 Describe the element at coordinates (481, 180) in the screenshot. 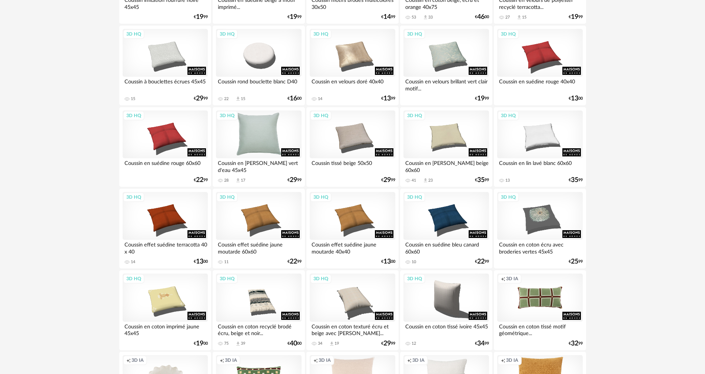

I see `span: 35` at that location.